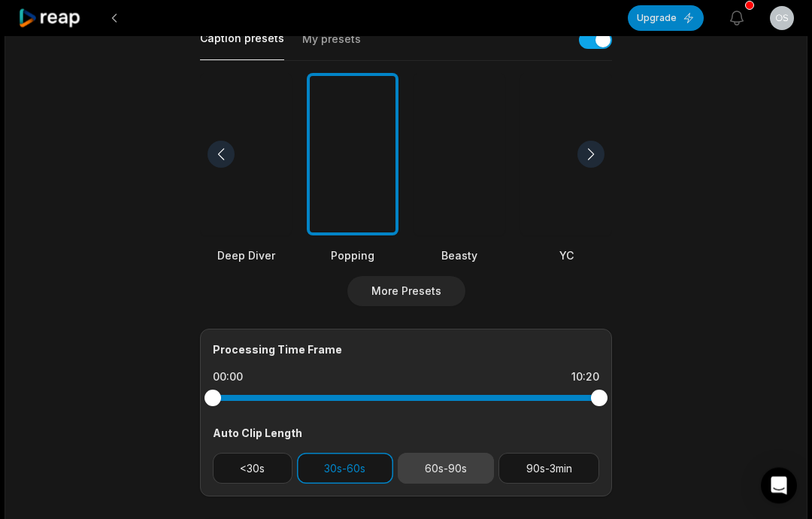 This screenshot has height=519, width=812. What do you see at coordinates (246, 256) in the screenshot?
I see `div: Deep Diver` at bounding box center [246, 256].